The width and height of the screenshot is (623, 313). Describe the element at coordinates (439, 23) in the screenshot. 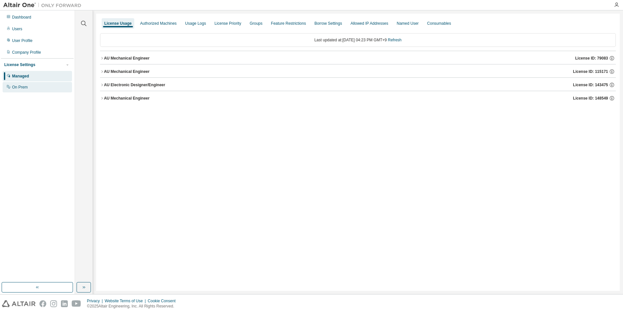

I see `div: Consumables` at that location.